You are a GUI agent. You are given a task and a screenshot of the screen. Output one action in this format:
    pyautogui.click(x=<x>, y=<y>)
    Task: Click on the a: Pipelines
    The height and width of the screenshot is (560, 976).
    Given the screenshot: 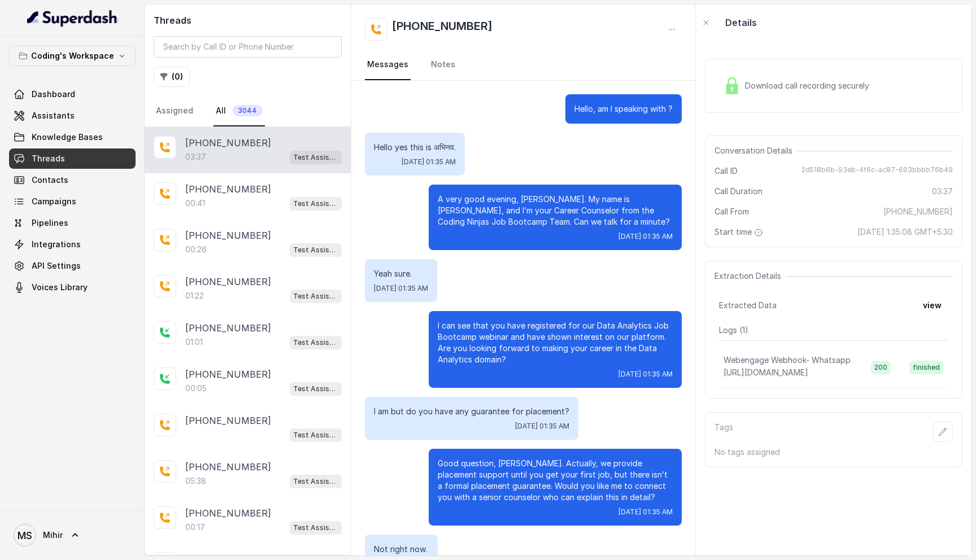 What is the action you would take?
    pyautogui.click(x=73, y=223)
    